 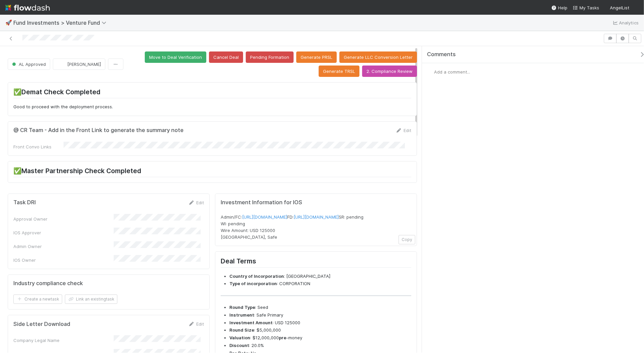 I want to click on h5: @ CR Team - Add in the Front Link to generate the summary note, so click(x=98, y=131).